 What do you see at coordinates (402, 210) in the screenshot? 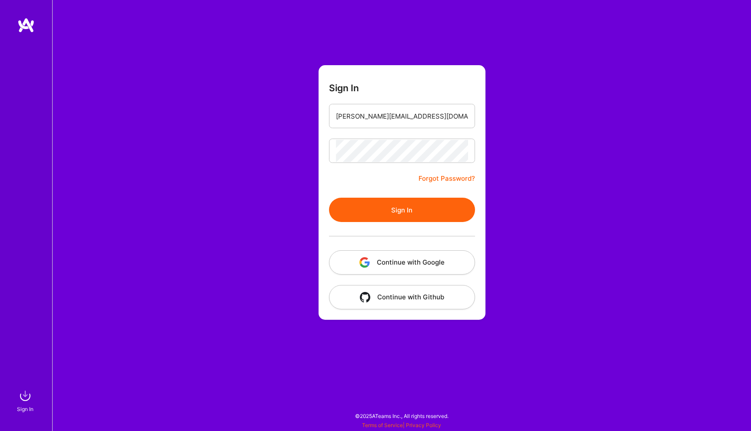
I see `button: Sign In` at bounding box center [402, 210].